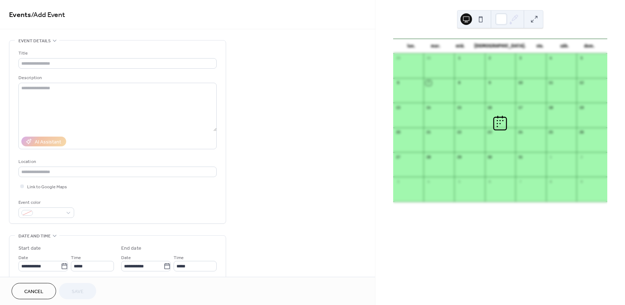  Describe the element at coordinates (429, 157) in the screenshot. I see `div: 28` at that location.